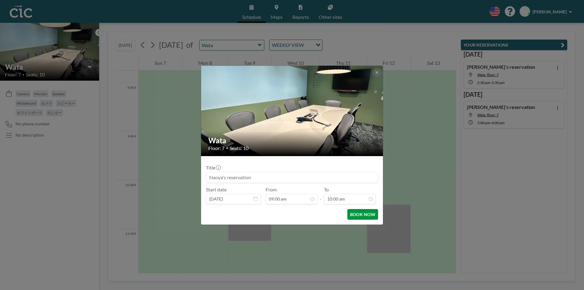  Describe the element at coordinates (239, 148) in the screenshot. I see `span: Seats: 10` at that location.